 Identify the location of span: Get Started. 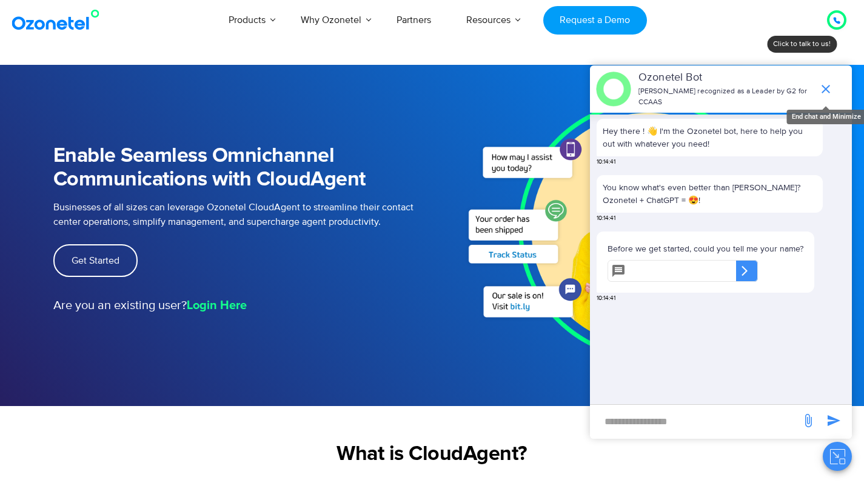
(95, 261).